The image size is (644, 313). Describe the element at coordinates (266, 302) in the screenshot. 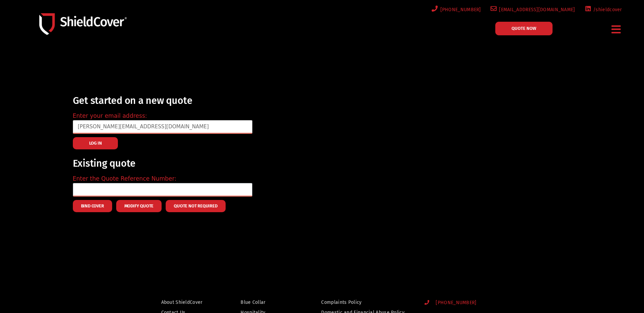

I see `a: Blue Collar` at that location.